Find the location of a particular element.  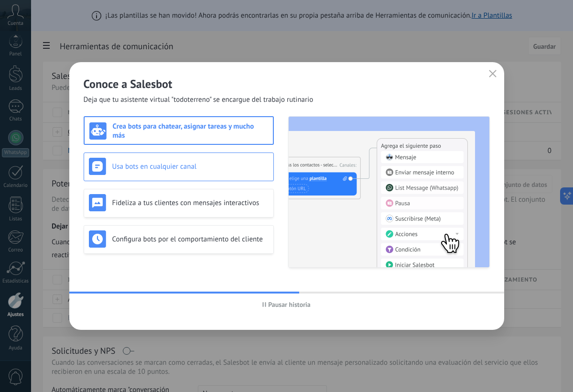

h3: Crea bots para chatear, asignar tareas y mucho más is located at coordinates (190, 131).